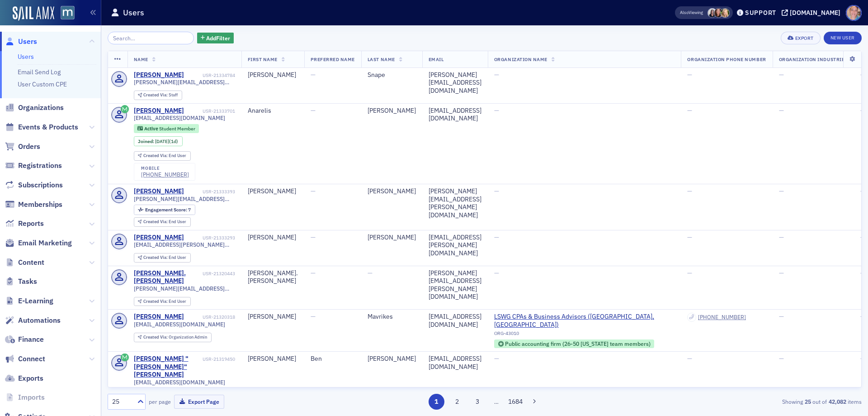  What do you see at coordinates (800, 38) in the screenshot?
I see `button: Export` at bounding box center [800, 38].